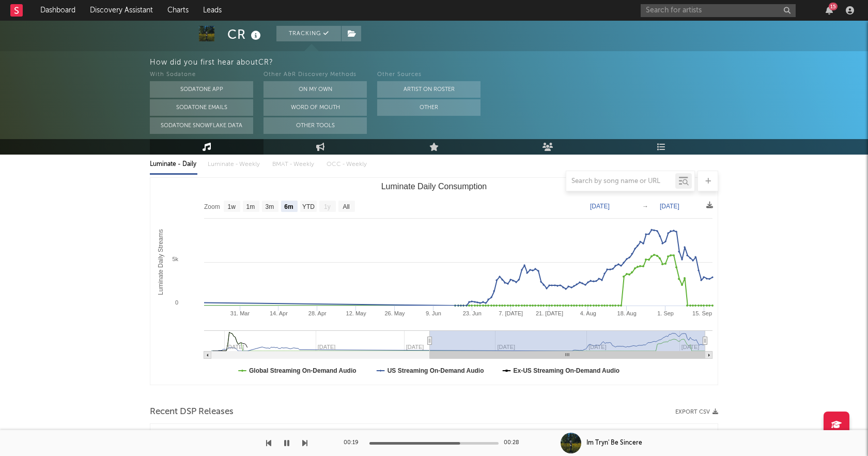  What do you see at coordinates (175, 259) in the screenshot?
I see `text: 5k` at bounding box center [175, 259].